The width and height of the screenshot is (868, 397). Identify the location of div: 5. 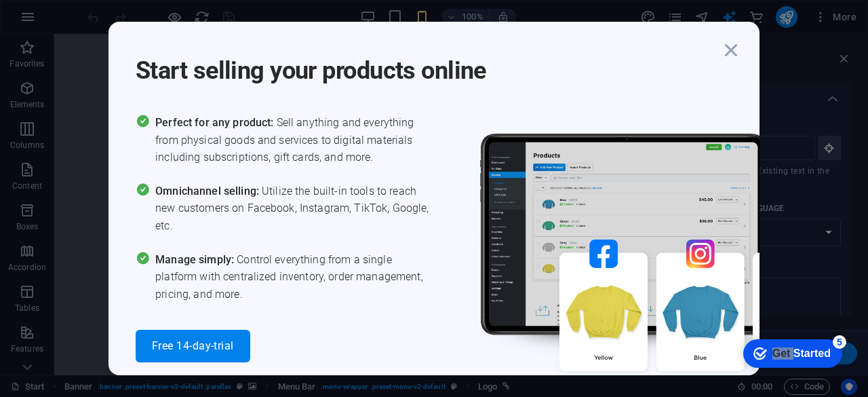
(107, 9).